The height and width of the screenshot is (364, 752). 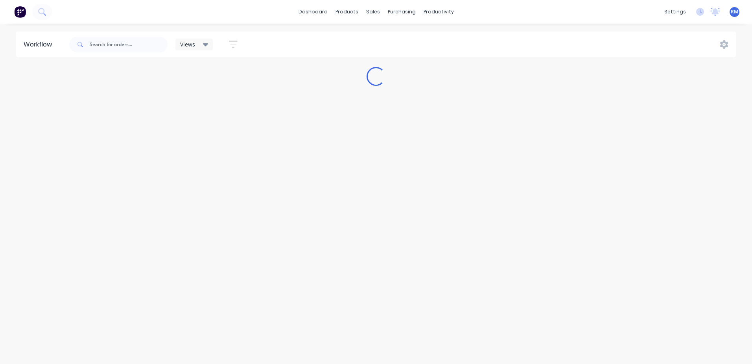 I want to click on div: settings, so click(x=675, y=12).